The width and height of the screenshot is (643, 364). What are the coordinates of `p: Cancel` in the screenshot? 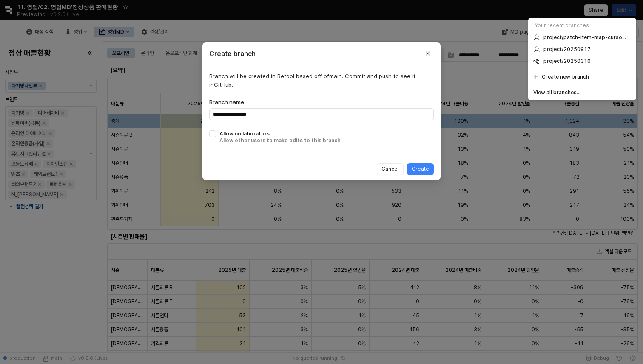 It's located at (390, 169).